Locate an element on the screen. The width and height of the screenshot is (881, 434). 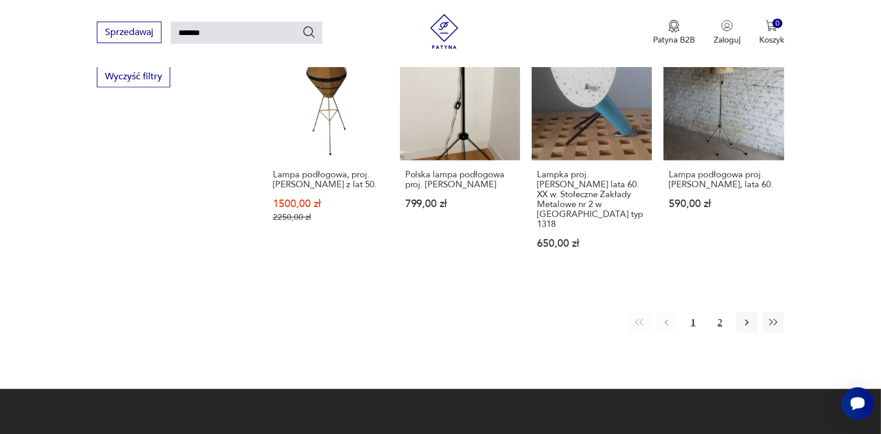
img: Ikona koszyka is located at coordinates (771, 26).